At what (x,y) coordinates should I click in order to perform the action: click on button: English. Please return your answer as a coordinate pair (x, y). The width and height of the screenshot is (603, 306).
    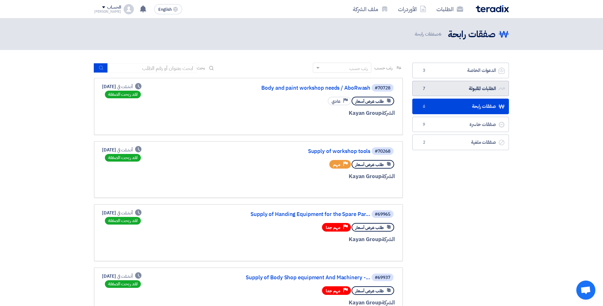
    Looking at the image, I should click on (168, 9).